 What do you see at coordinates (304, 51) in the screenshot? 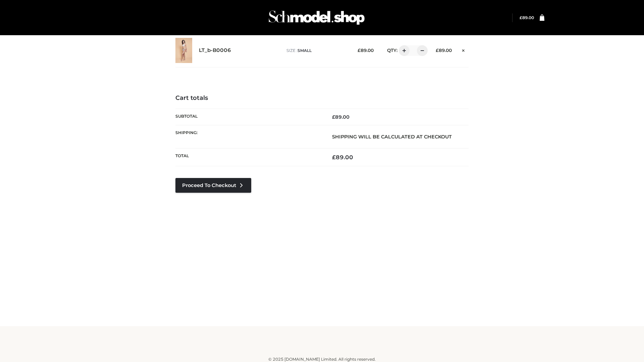
I see `span: SMALL` at bounding box center [304, 51].